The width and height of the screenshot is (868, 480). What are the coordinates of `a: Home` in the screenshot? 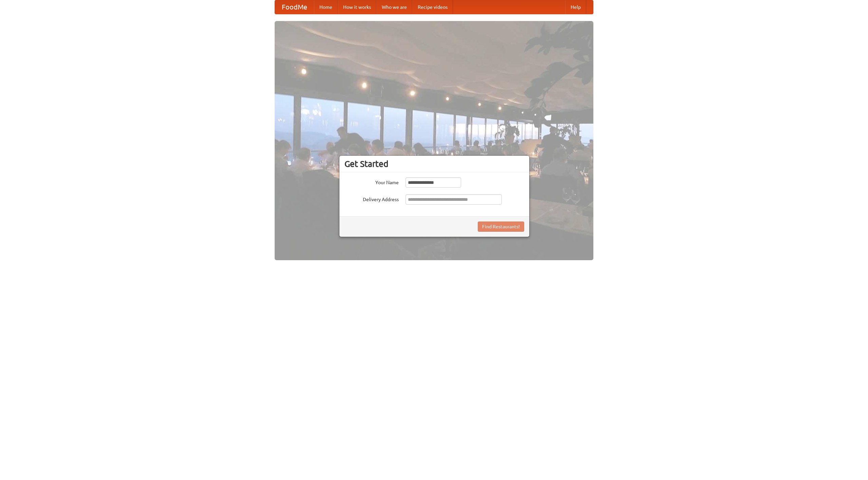 It's located at (326, 7).